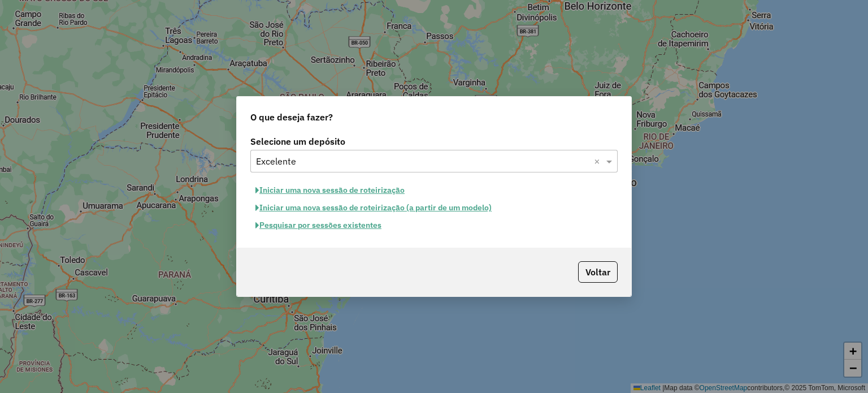  I want to click on span: O que deseja fazer?, so click(292, 117).